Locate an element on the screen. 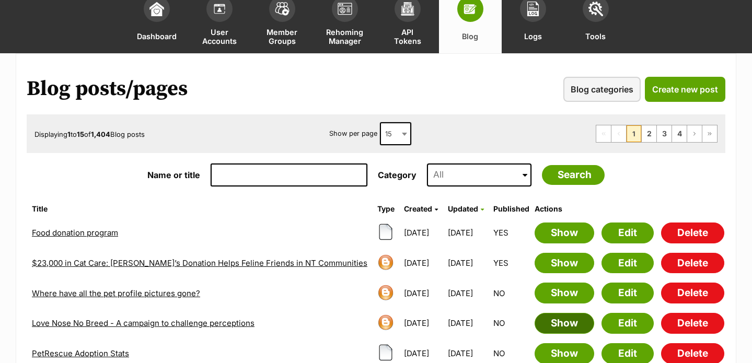  span: Rehoming Manager is located at coordinates (344, 36).